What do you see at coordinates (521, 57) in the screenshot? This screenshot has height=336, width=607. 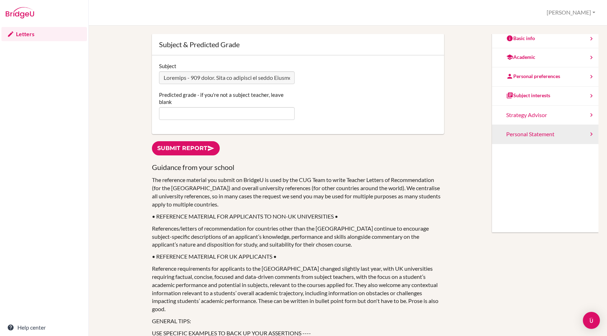 I see `div: Academic` at bounding box center [521, 57].